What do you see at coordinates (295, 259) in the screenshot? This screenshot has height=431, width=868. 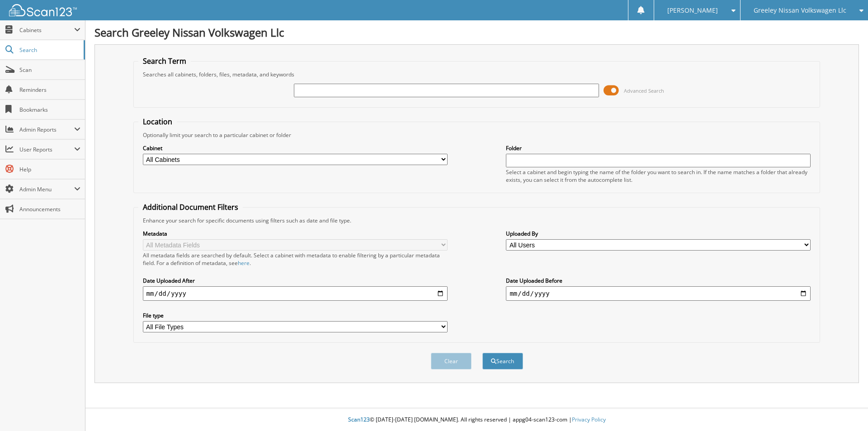 I see `div: All metadata fields are searched by default. Select a cabinet with metadata to enable filtering b...` at bounding box center [295, 259].